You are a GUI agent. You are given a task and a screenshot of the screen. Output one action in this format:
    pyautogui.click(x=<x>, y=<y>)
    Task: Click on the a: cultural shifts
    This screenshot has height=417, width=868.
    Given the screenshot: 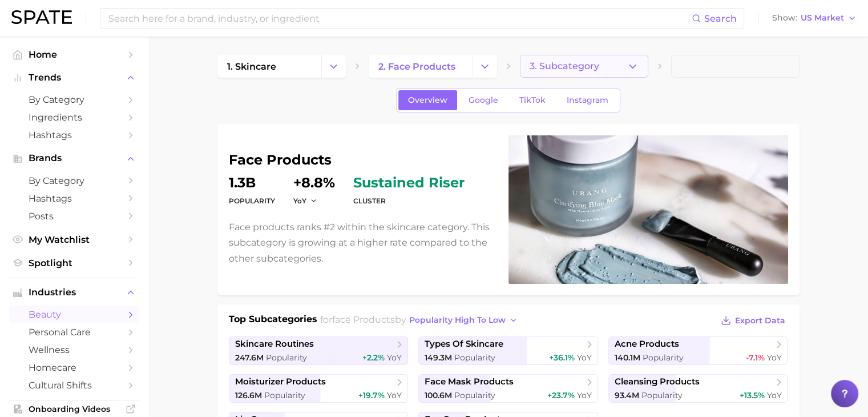 What is the action you would take?
    pyautogui.click(x=74, y=385)
    